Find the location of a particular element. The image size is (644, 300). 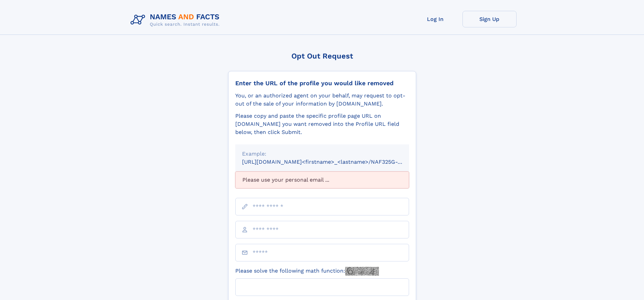

div: Please use your personal email ... is located at coordinates (322, 180).